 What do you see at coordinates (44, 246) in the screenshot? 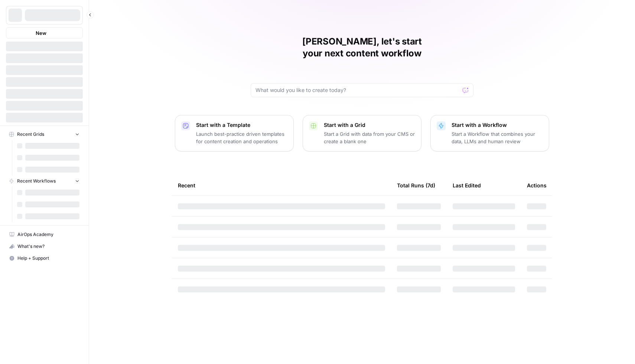
I see `button: What's new?` at bounding box center [44, 246].